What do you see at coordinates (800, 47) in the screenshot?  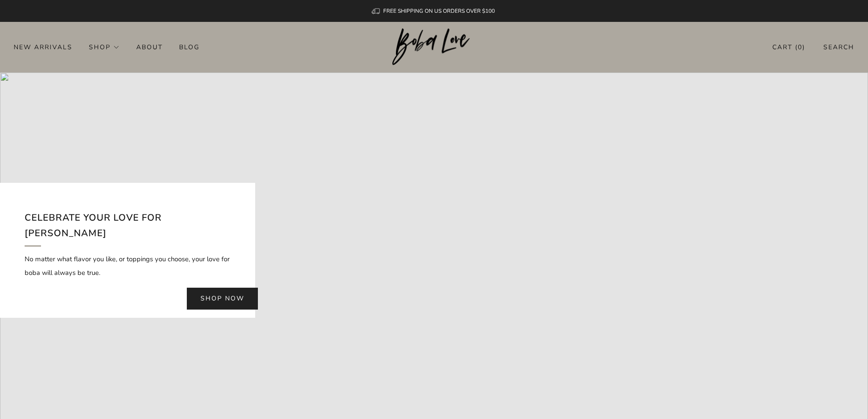 I see `items-count: 0` at bounding box center [800, 47].